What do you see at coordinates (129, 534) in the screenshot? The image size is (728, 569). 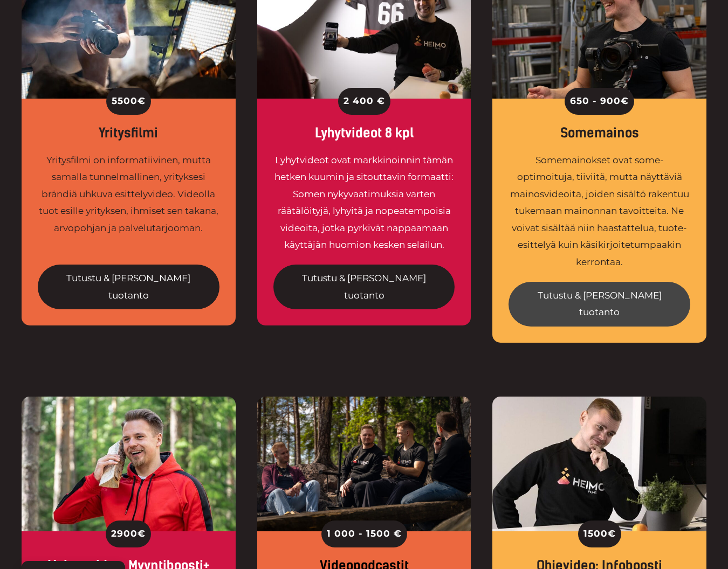 I see `div: 2900` at bounding box center [129, 534].